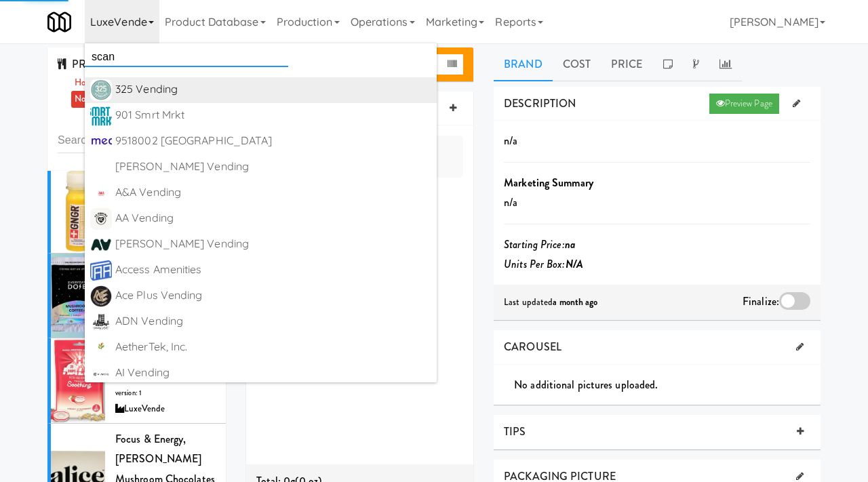 The height and width of the screenshot is (482, 868). Describe the element at coordinates (274, 373) in the screenshot. I see `div: AI Vending` at that location.